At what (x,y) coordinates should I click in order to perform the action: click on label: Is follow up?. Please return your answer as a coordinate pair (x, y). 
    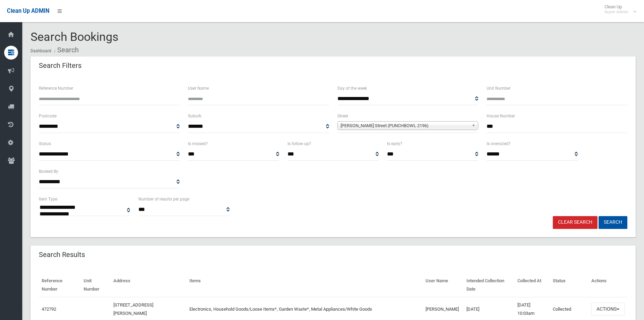
    Looking at the image, I should click on (299, 144).